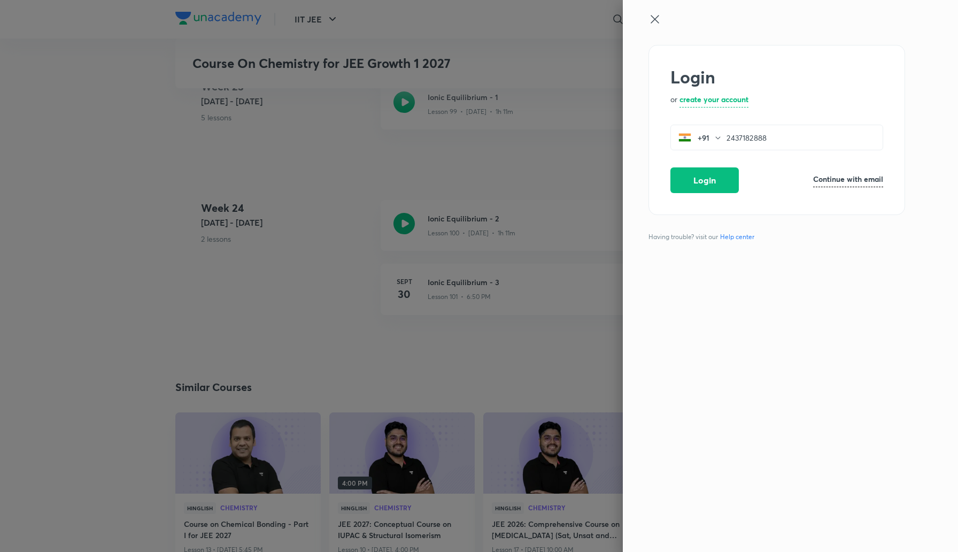  Describe the element at coordinates (673, 100) in the screenshot. I see `p: or` at that location.